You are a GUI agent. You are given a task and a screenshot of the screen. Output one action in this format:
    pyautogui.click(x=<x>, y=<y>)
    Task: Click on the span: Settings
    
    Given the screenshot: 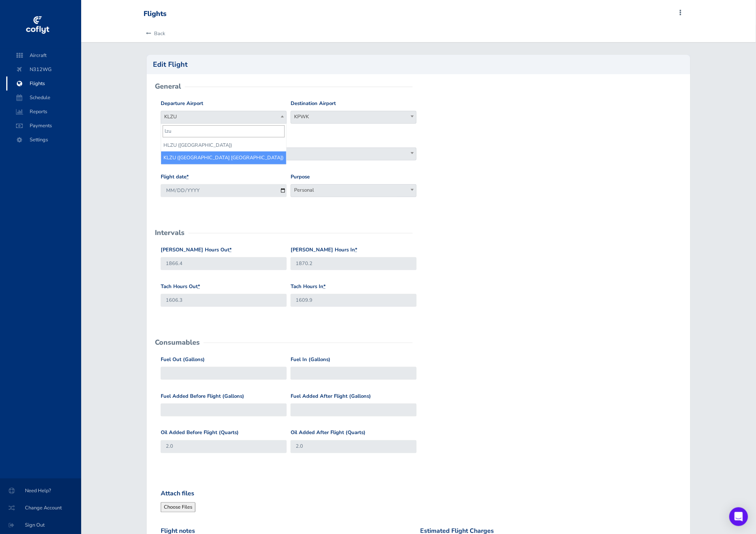 What is the action you would take?
    pyautogui.click(x=44, y=140)
    